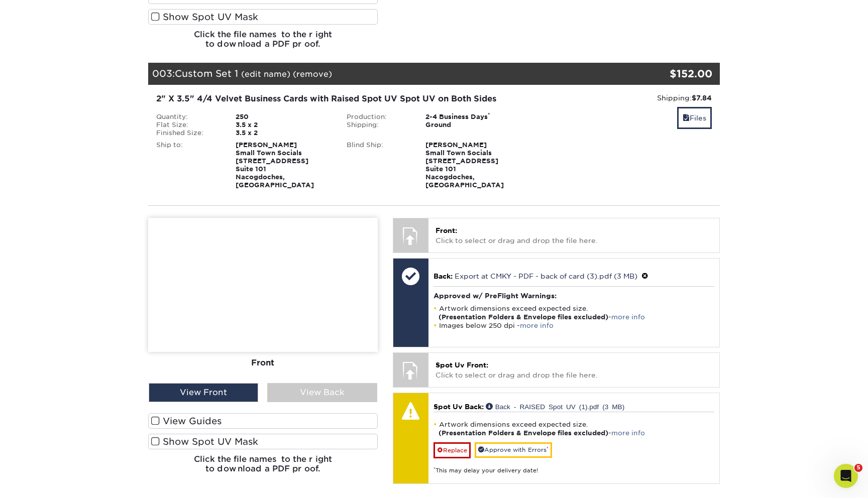 This screenshot has height=498, width=868. I want to click on a: Replace, so click(452, 450).